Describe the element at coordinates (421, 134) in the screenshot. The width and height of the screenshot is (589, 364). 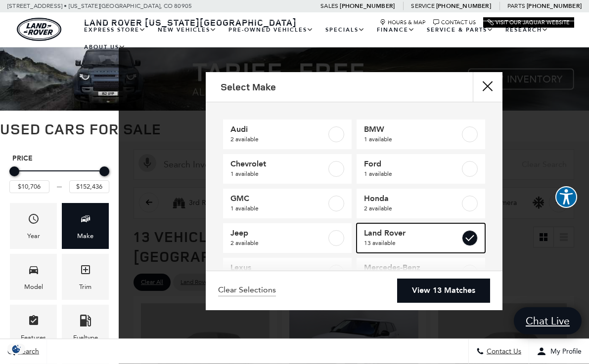
I see `a: BMW1 available` at that location.